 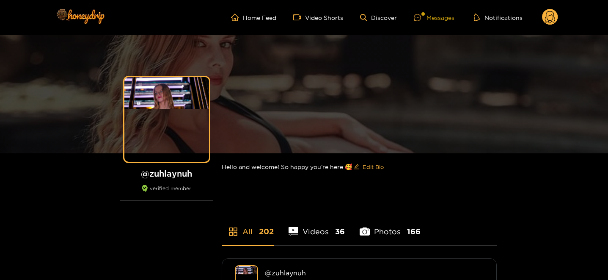 What do you see at coordinates (373, 167) in the screenshot?
I see `span: Edit Bio` at bounding box center [373, 167].